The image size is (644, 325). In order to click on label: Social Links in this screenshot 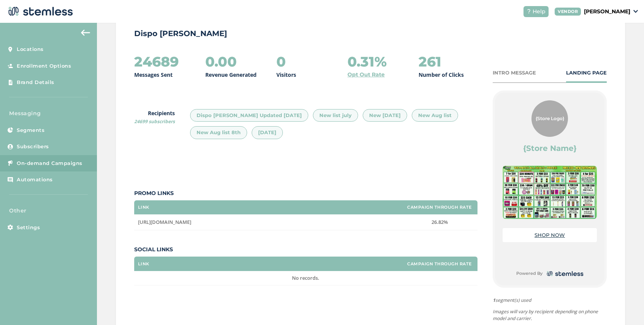, I will do `click(306, 250)`.